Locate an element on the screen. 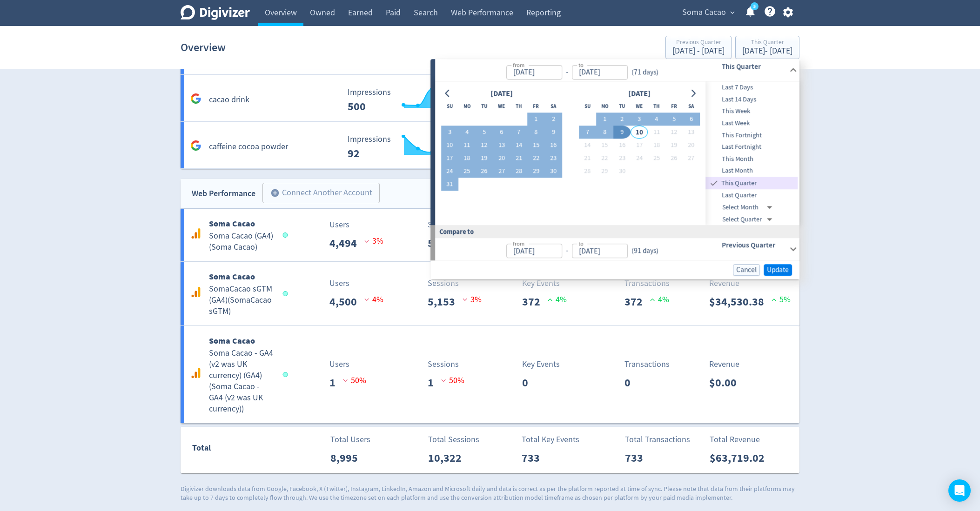  span: This Quarter is located at coordinates (759, 183).